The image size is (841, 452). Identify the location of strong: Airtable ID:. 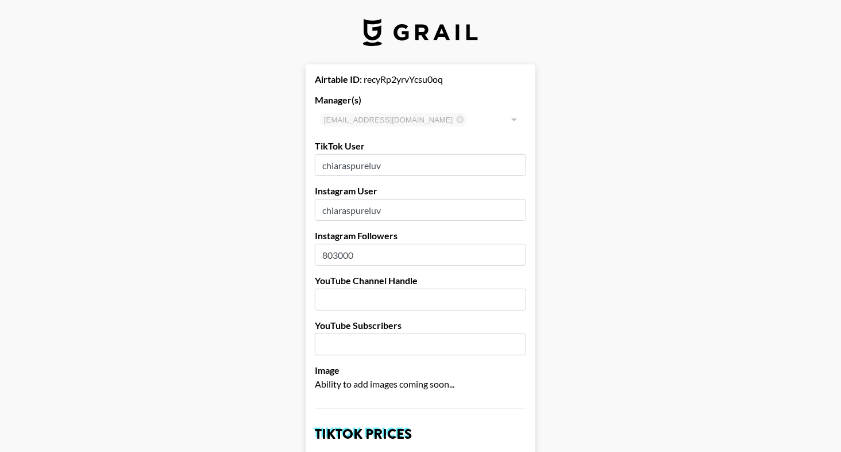
(339, 79).